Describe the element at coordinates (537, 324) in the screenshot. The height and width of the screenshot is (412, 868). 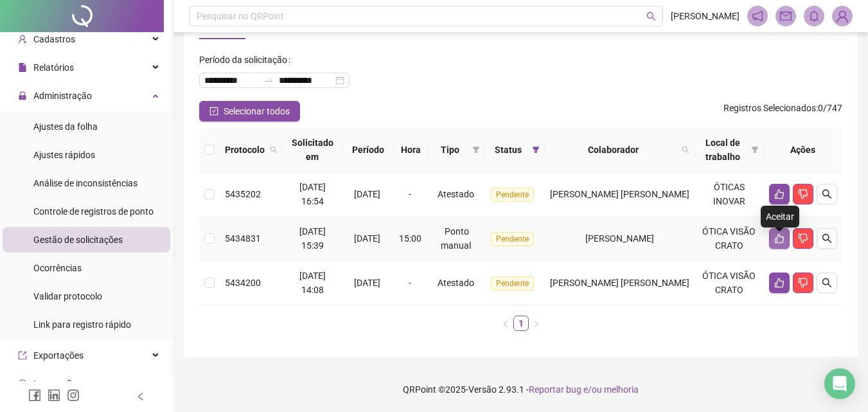
I see `span: right` at that location.